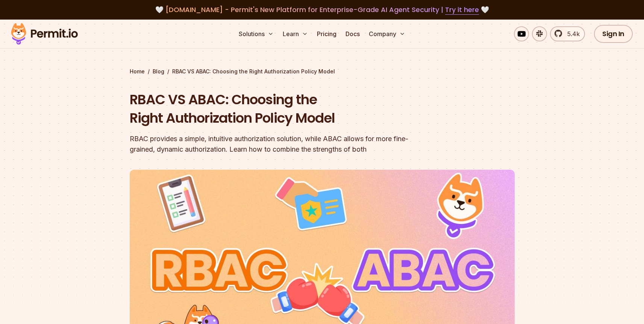  Describe the element at coordinates (567, 34) in the screenshot. I see `a: 5.4k` at that location.